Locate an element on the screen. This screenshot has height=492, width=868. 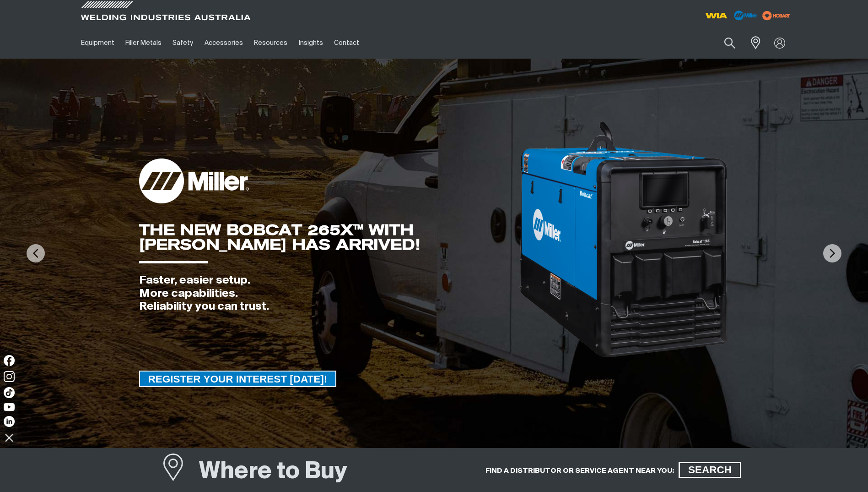
button: Search products is located at coordinates (730, 42).